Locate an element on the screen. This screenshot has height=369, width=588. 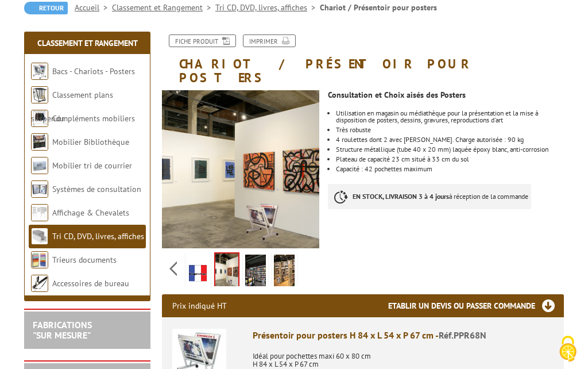
li: Chariot / Présentoir pour posters is located at coordinates (379, 8).